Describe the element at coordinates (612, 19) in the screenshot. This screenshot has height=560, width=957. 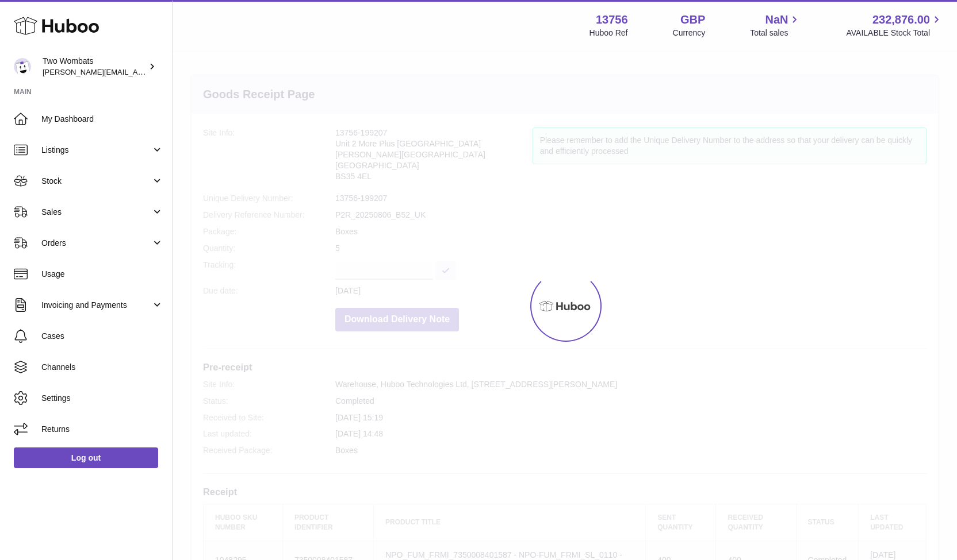
I see `strong: 13756` at that location.